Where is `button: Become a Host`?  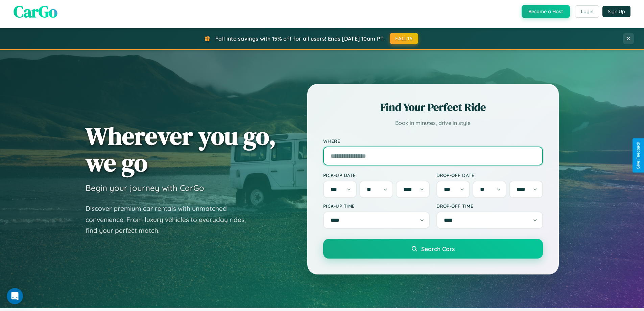
button: Become a Host is located at coordinates (546, 12).